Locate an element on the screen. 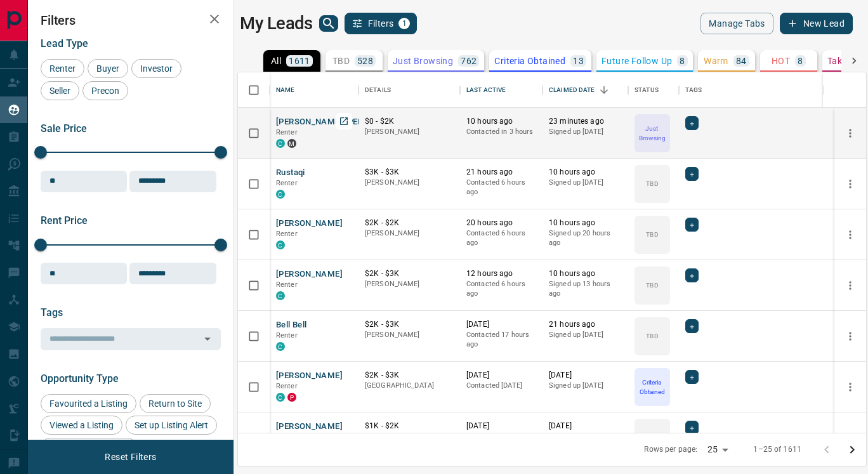 This screenshot has height=474, width=868. button: Rustaqi is located at coordinates (290, 173).